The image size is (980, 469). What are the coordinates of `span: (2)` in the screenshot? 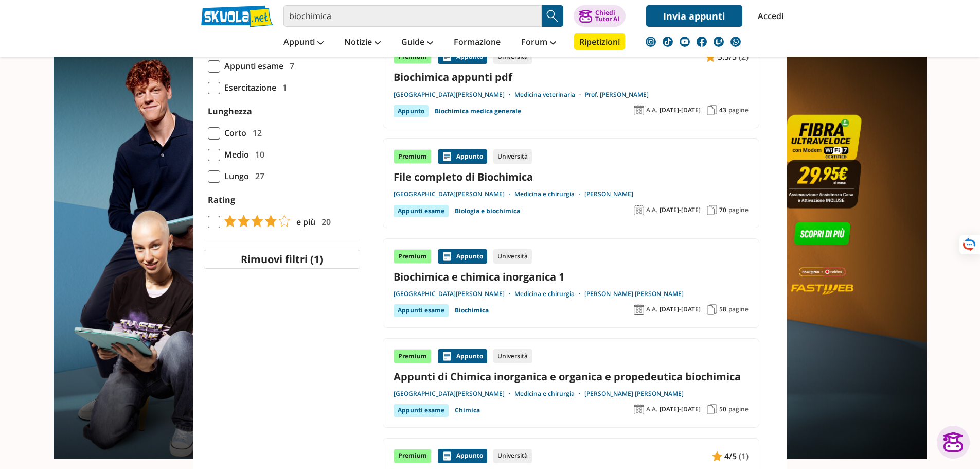 It's located at (743, 57).